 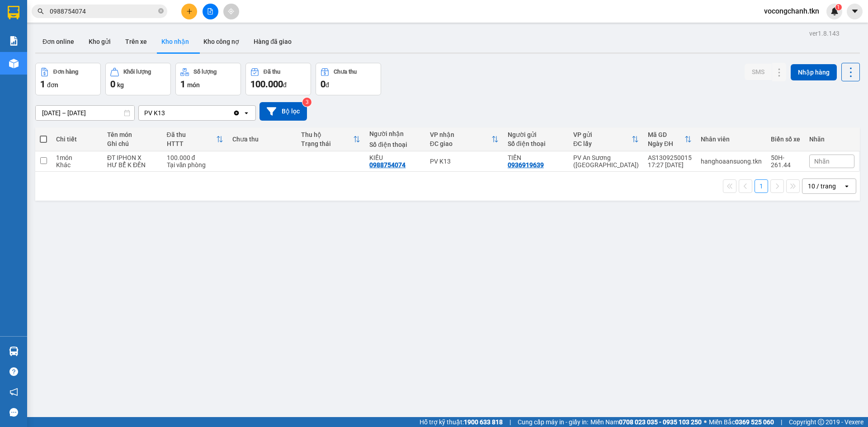 What do you see at coordinates (395, 134) in the screenshot?
I see `div: Người nhận` at bounding box center [395, 134].